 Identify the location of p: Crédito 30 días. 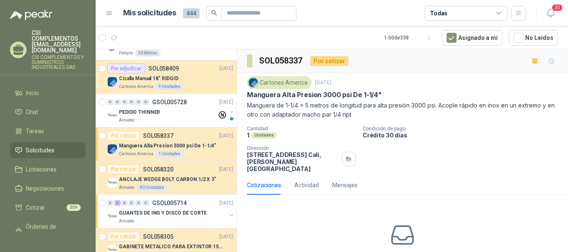
(463, 135).